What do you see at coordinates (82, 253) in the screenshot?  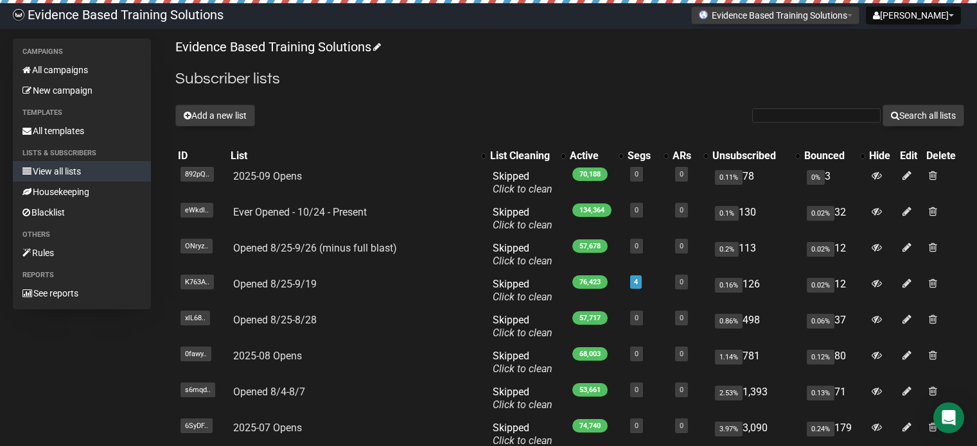 I see `a: Rules` at bounding box center [82, 253].